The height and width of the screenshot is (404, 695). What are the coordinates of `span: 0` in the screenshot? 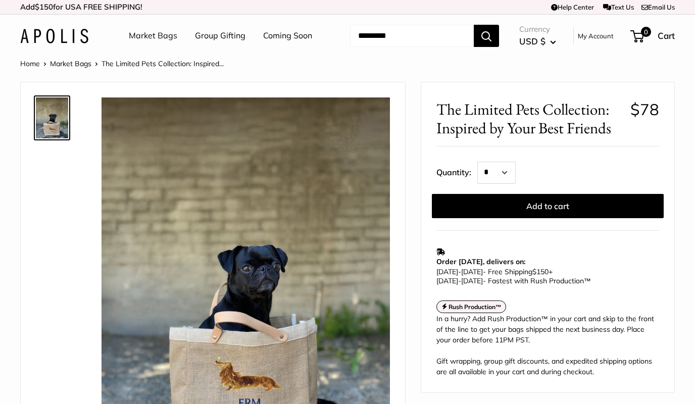 It's located at (646, 32).